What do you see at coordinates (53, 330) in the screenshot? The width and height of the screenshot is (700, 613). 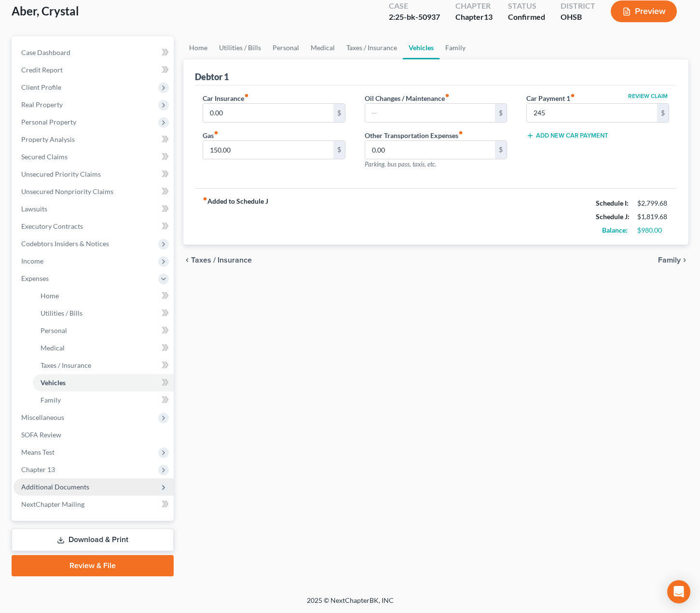 I see `span: Personal` at bounding box center [53, 330].